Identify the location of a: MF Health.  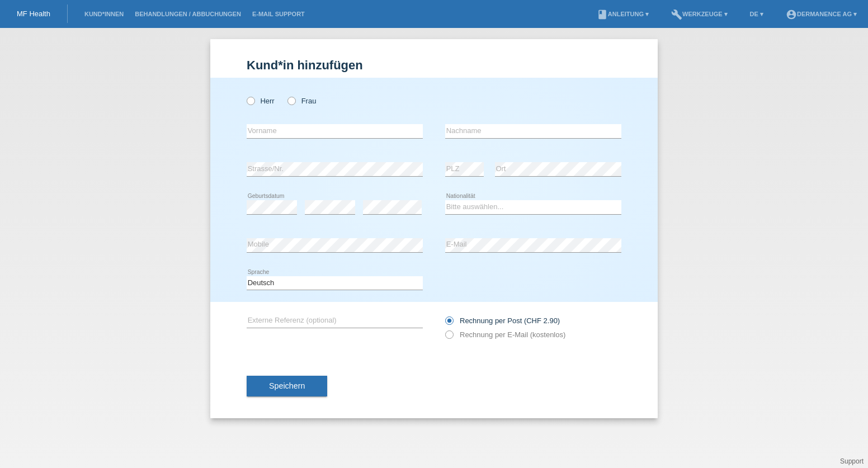
(34, 14).